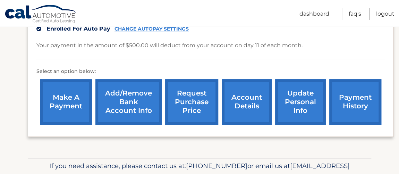 The image size is (399, 174). What do you see at coordinates (355, 102) in the screenshot?
I see `a: payment history` at bounding box center [355, 102].